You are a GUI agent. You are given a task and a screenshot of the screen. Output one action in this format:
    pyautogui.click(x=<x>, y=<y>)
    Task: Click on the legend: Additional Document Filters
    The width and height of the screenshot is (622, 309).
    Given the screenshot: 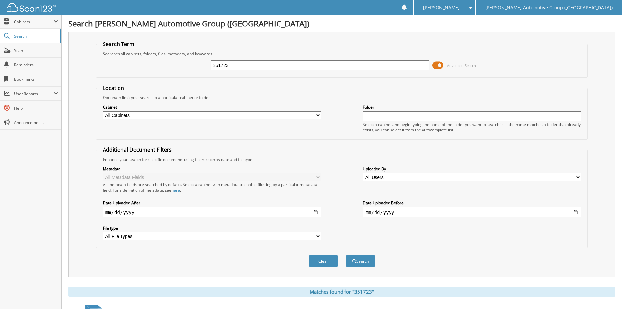 What is the action you would take?
    pyautogui.click(x=137, y=150)
    